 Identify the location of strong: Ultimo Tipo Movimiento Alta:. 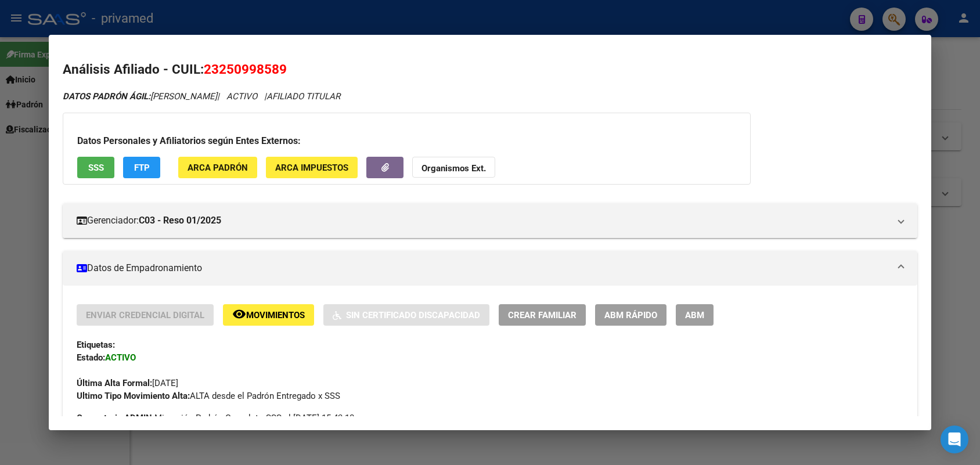
(133, 396).